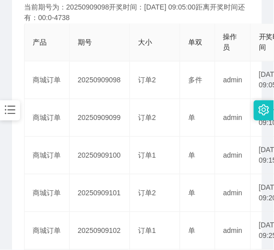  What do you see at coordinates (195, 42) in the screenshot?
I see `span: 单双` at bounding box center [195, 42].